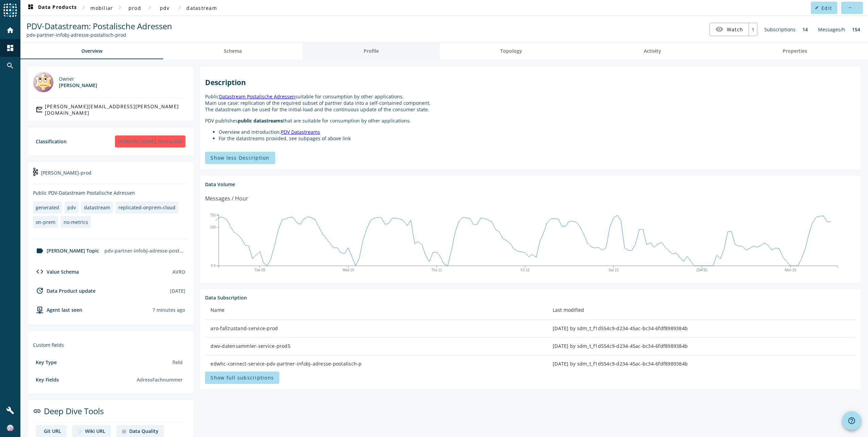  I want to click on div: Data Quality, so click(144, 431).